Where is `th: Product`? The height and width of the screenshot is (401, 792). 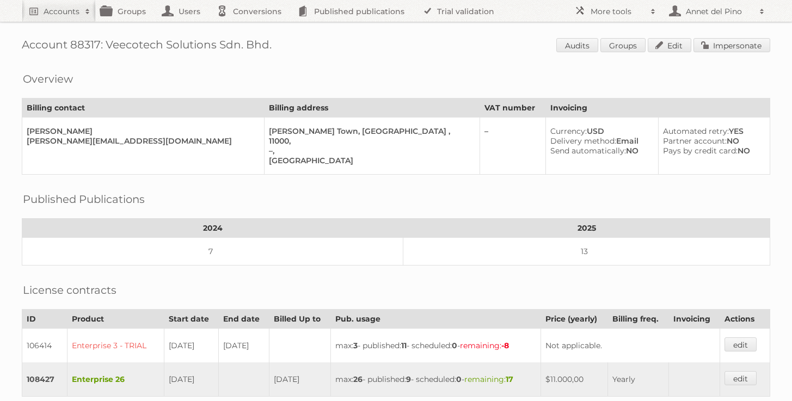 th: Product is located at coordinates (116, 319).